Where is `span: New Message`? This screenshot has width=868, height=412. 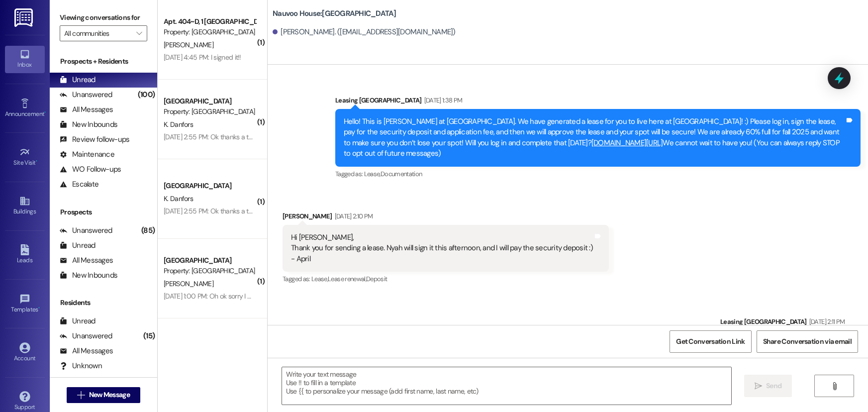
span: New Message is located at coordinates (109, 395).